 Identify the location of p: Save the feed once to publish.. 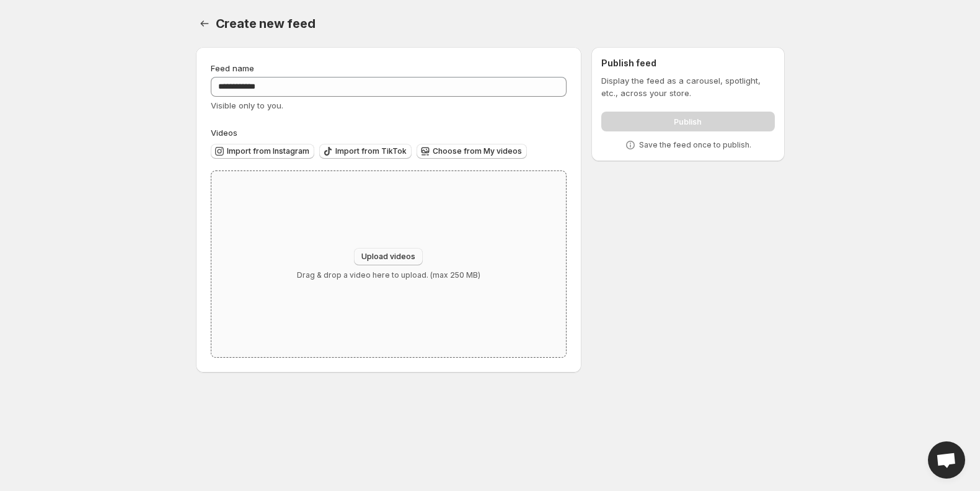
(695, 145).